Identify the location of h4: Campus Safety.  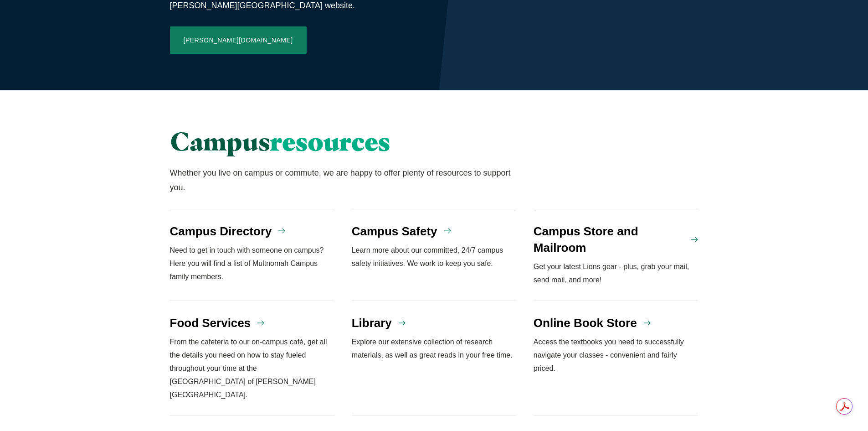
(395, 231).